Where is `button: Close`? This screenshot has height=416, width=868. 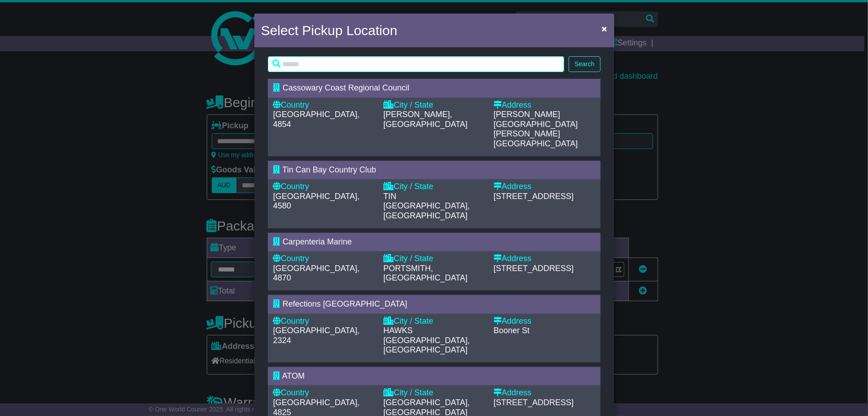 button: Close is located at coordinates (605, 28).